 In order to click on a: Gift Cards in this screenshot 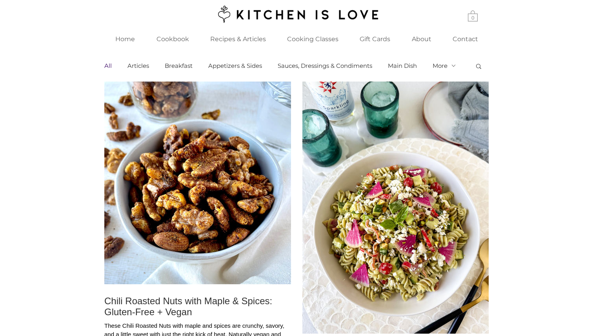, I will do `click(375, 39)`.